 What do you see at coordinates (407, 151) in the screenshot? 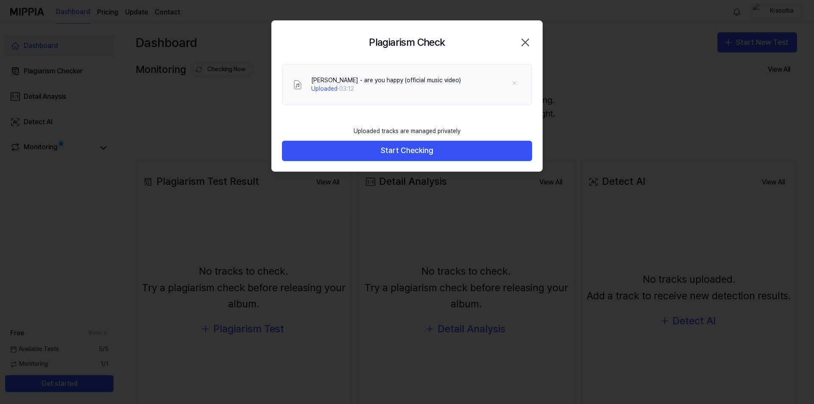
I see `button: Start Checking` at bounding box center [407, 151].